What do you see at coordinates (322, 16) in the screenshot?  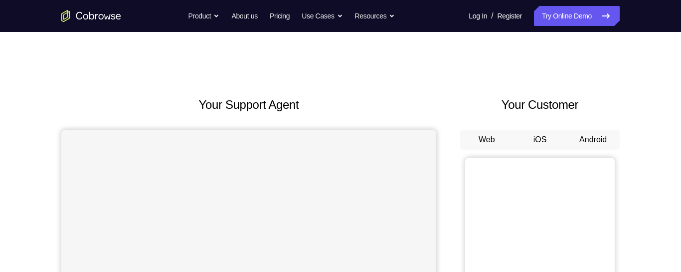 I see `button: Use Cases` at bounding box center [322, 16].